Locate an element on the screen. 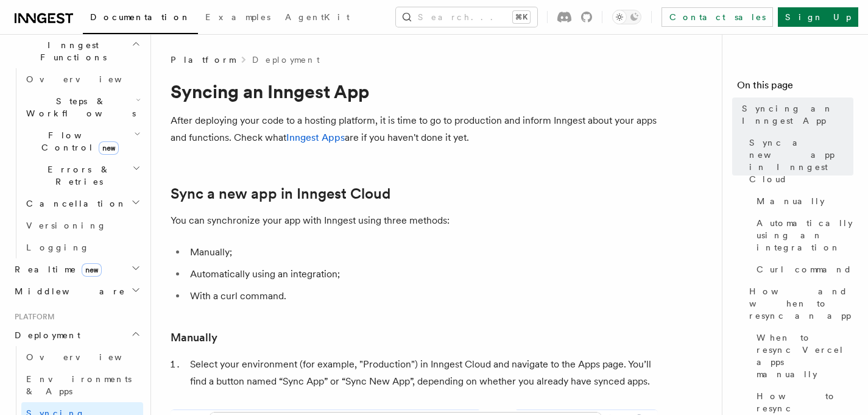 The width and height of the screenshot is (868, 415). span: Examples is located at coordinates (238, 17).